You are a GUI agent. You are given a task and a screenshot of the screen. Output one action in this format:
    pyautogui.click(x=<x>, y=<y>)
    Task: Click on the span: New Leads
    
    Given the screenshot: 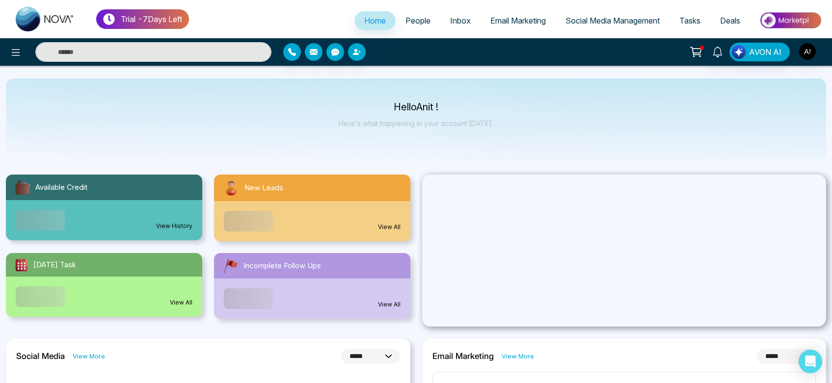 What is the action you would take?
    pyautogui.click(x=264, y=188)
    